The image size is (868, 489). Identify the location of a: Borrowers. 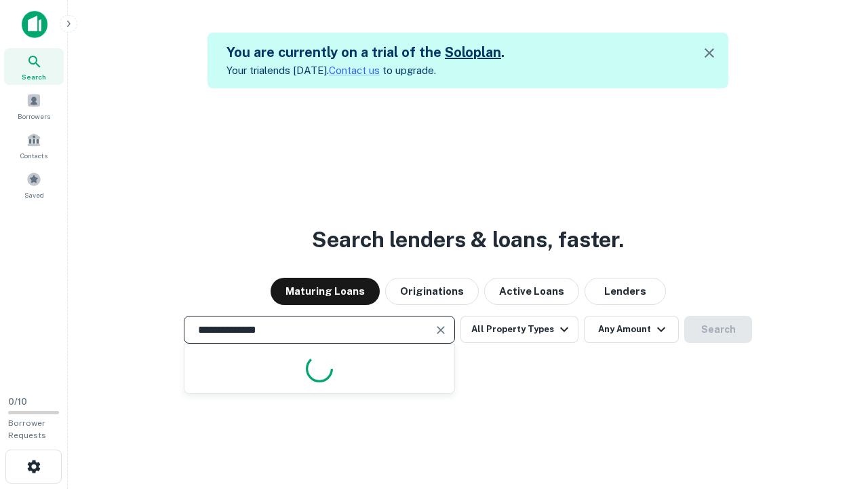
(34, 106).